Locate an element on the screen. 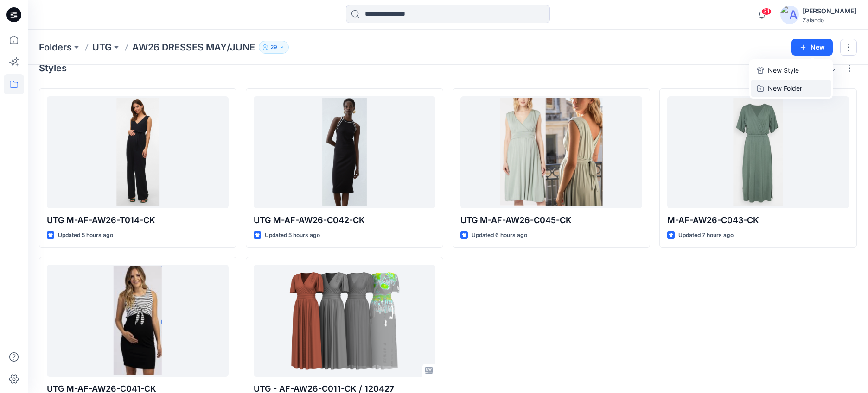 The image size is (868, 393). p: UTG M-AF-AW26-C042-CK is located at coordinates (345, 220).